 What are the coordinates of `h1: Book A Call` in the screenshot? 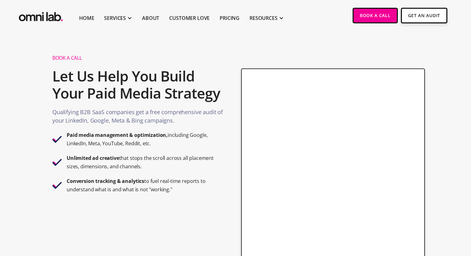 It's located at (138, 58).